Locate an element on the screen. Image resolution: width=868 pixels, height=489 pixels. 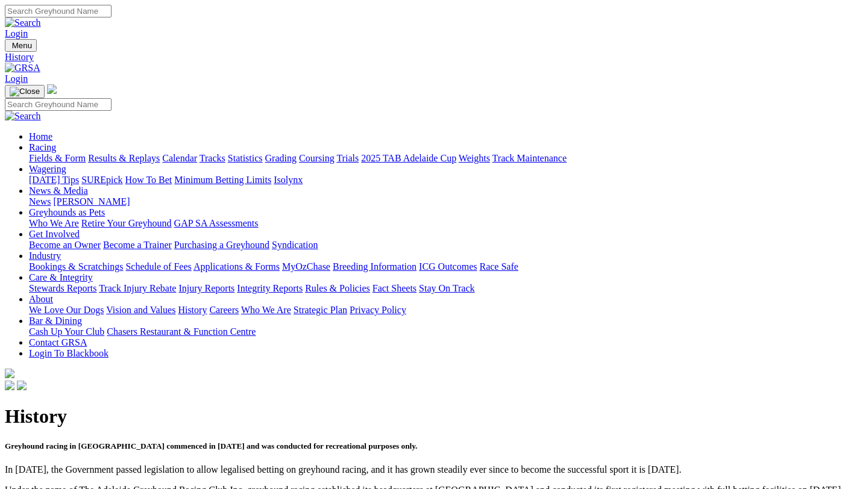
a: Become a Trainer is located at coordinates (137, 245).